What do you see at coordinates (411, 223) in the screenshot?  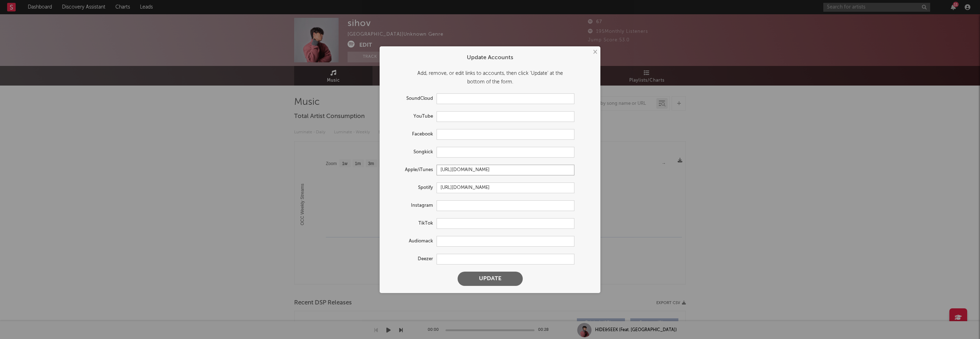 I see `label: TikTok` at bounding box center [411, 223].